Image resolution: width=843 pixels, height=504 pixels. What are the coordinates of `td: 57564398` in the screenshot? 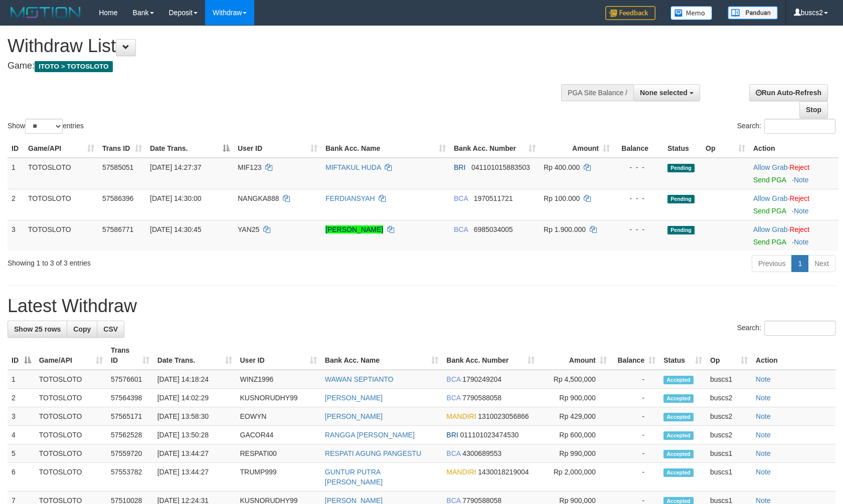 It's located at (130, 398).